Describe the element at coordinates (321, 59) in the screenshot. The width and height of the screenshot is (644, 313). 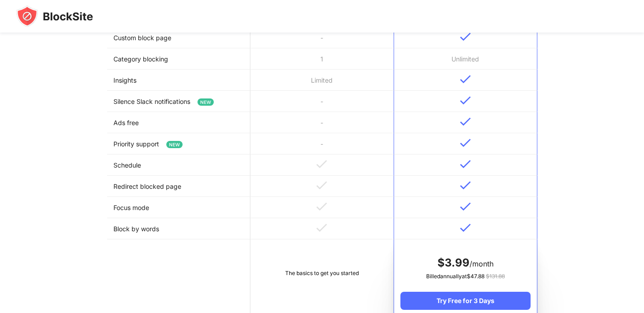
I see `td: 1` at that location.